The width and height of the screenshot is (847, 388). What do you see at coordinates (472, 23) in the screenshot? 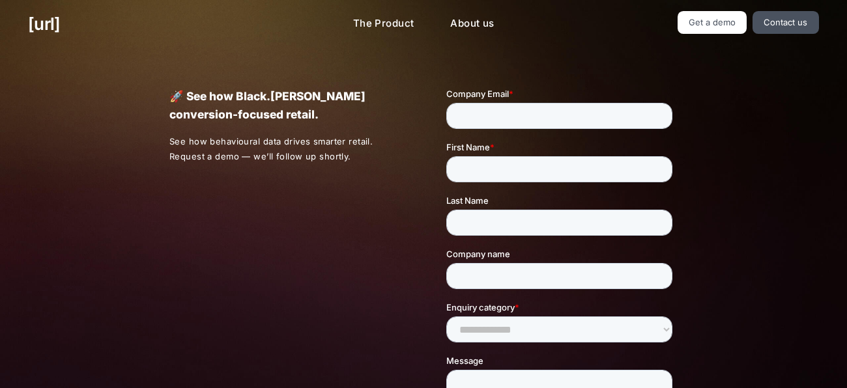
I see `a: About us` at bounding box center [472, 23].